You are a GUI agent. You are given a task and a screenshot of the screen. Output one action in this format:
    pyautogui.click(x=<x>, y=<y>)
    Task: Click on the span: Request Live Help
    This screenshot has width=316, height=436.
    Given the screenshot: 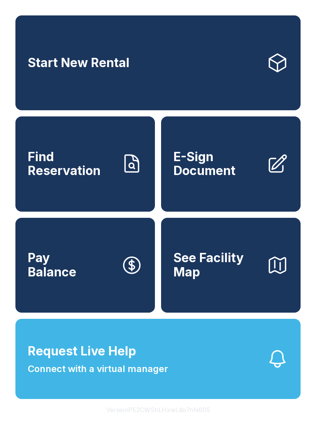 What is the action you would take?
    pyautogui.click(x=82, y=351)
    